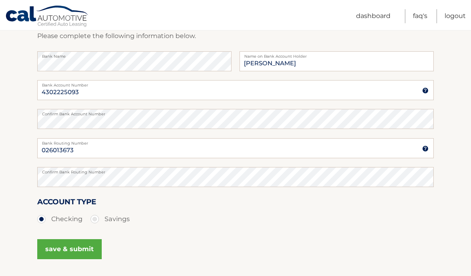 This screenshot has width=471, height=276. I want to click on label: Savings, so click(110, 219).